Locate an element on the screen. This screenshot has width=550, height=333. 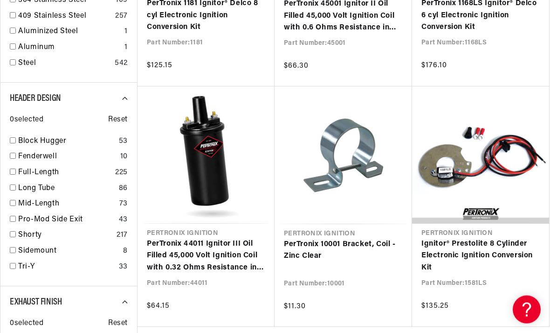
div: 542 is located at coordinates (121, 64).